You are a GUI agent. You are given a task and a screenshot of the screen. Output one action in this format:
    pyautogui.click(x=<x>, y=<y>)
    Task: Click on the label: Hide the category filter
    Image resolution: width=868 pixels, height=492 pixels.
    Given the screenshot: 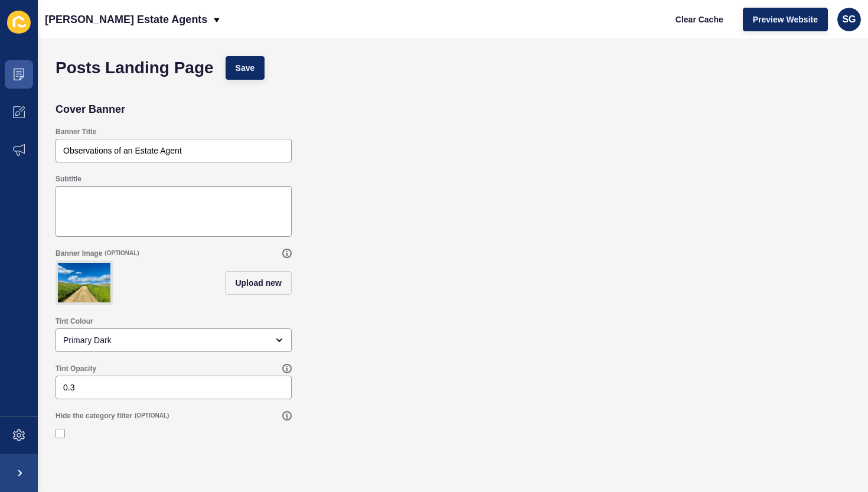 What is the action you would take?
    pyautogui.click(x=94, y=416)
    